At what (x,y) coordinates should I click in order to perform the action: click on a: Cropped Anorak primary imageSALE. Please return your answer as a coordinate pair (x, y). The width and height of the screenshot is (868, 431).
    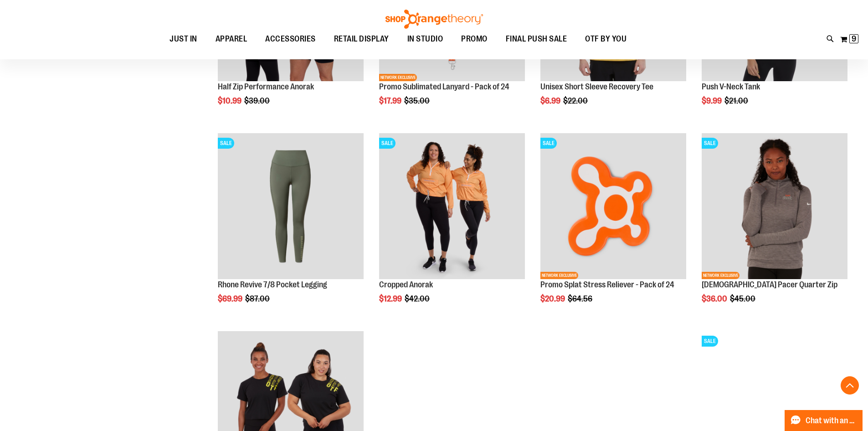
    Looking at the image, I should click on (452, 207).